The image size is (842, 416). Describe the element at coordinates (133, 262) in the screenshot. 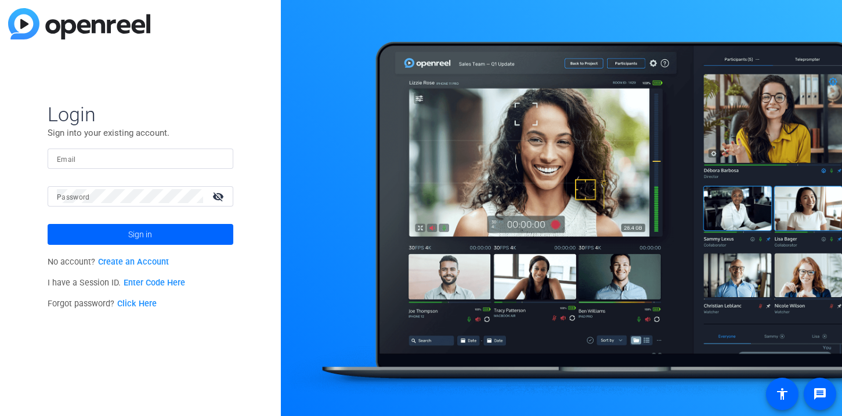

I see `a: Create an Account` at that location.